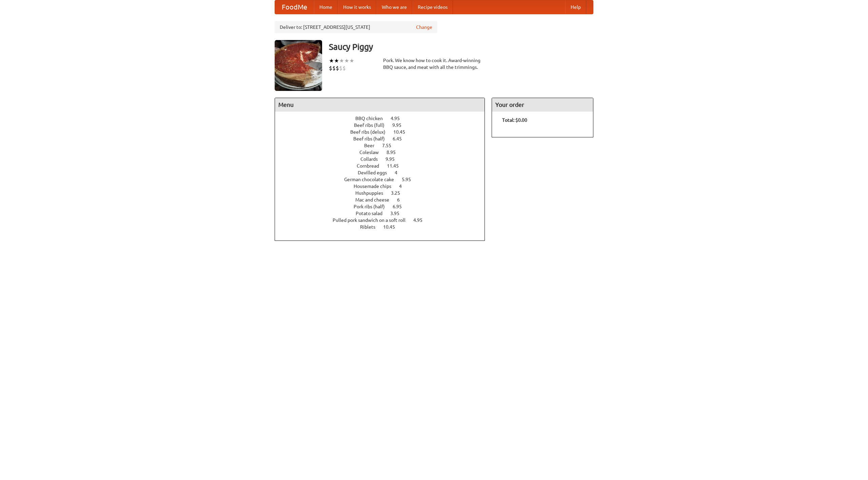 The width and height of the screenshot is (868, 480). Describe the element at coordinates (372, 139) in the screenshot. I see `span: Beef ribs (half)` at that location.